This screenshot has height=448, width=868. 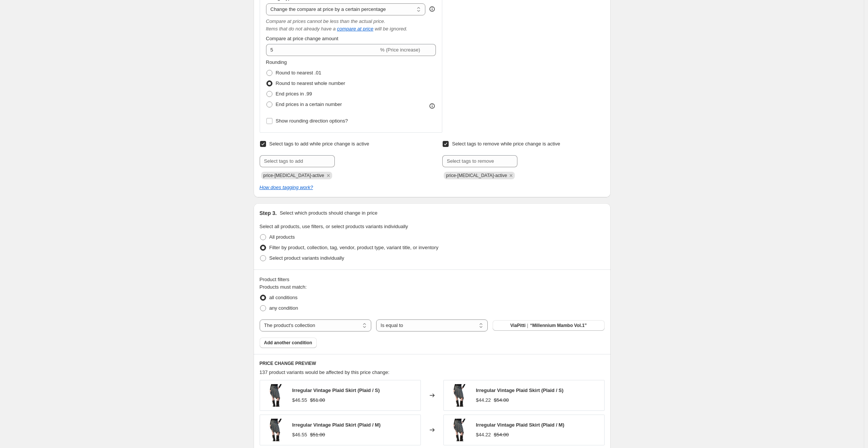 I want to click on h6: PRICE CHANGE PREVIEW, so click(x=433, y=363).